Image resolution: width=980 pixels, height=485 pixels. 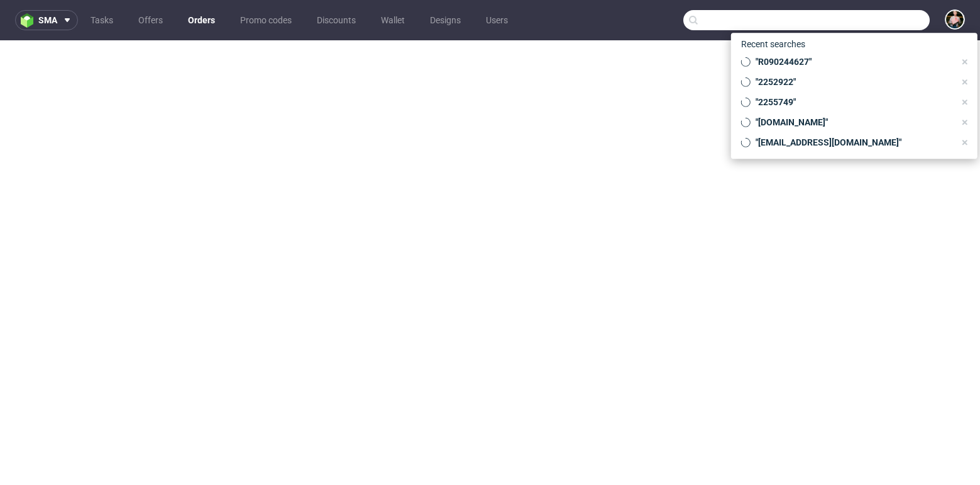 I want to click on a: Promo codes, so click(x=266, y=20).